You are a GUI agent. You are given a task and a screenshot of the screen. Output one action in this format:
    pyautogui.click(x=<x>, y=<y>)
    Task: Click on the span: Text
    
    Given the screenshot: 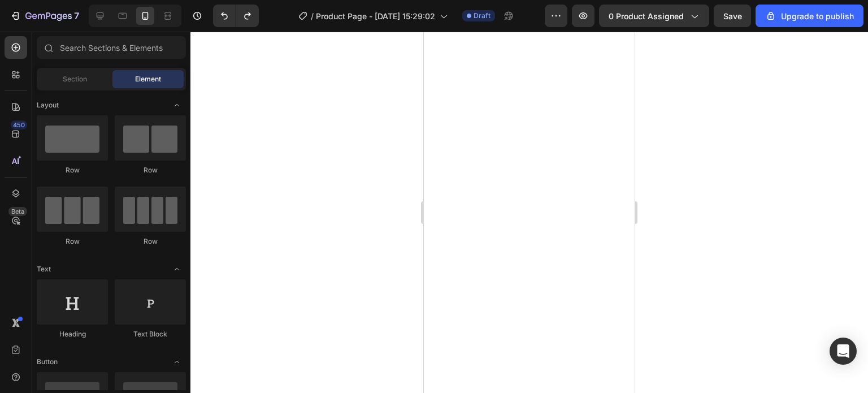 What is the action you would take?
    pyautogui.click(x=43, y=269)
    